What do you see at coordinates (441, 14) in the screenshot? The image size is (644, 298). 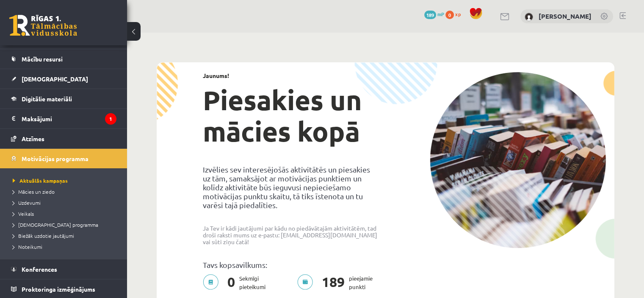 I see `span: mP` at bounding box center [441, 14].